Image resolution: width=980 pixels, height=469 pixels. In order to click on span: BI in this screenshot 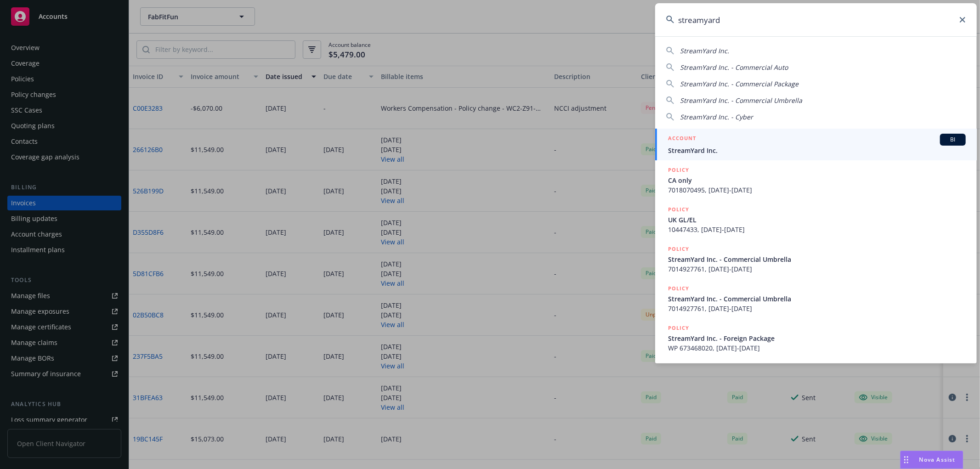, I will do `click(953, 139)`.